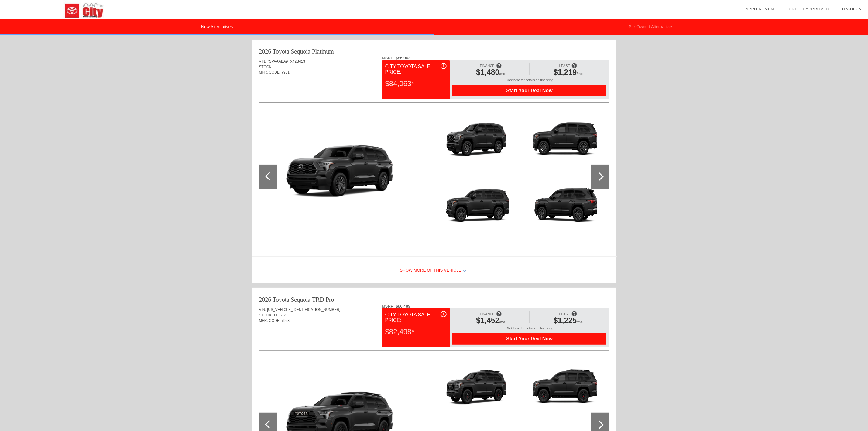  Describe the element at coordinates (280, 315) in the screenshot. I see `span: T11617` at that location.